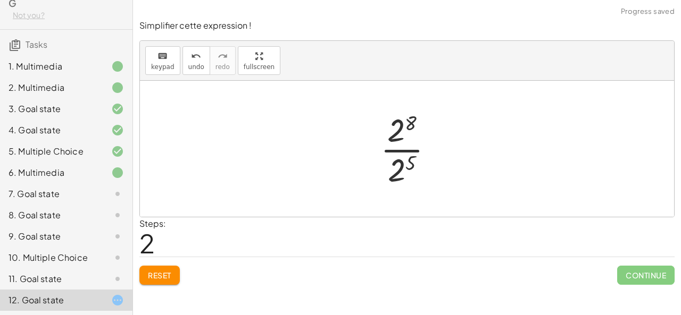 The image size is (681, 315). What do you see at coordinates (162, 56) in the screenshot?
I see `i: keyboard` at bounding box center [162, 56].